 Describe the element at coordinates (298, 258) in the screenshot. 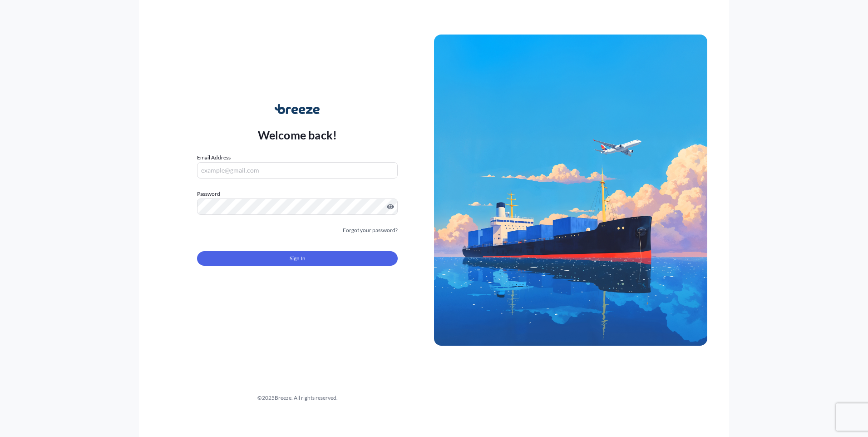

I see `span: Sign In` at that location.